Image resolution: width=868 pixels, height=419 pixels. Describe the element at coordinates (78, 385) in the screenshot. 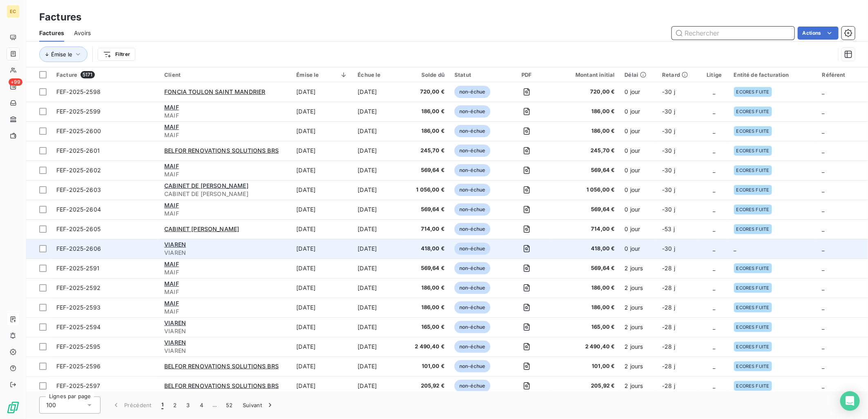

I see `span: FEF-2025-2597` at that location.